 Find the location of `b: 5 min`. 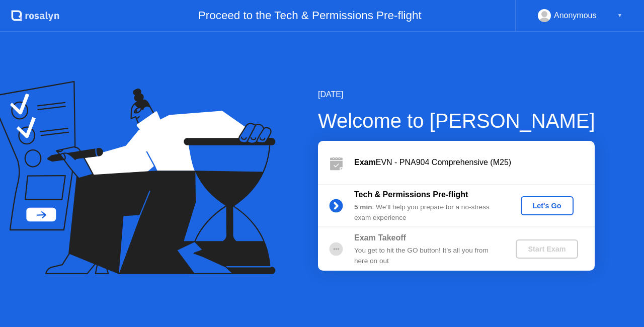

b: 5 min is located at coordinates (363, 207).